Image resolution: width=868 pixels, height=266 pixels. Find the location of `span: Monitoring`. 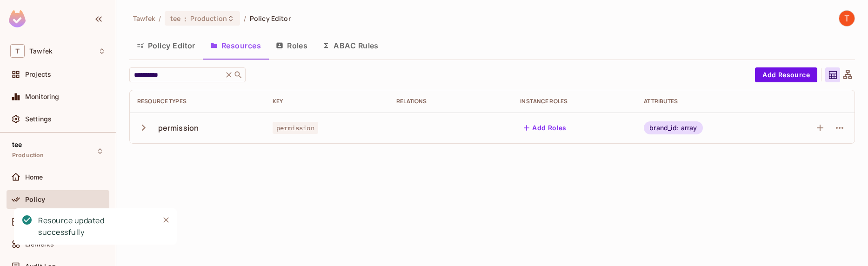

span: Monitoring is located at coordinates (42, 97).